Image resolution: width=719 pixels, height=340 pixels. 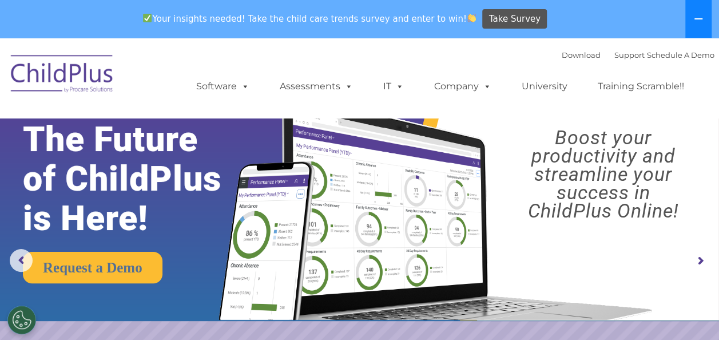 I want to click on a: Request a Demo, so click(x=93, y=267).